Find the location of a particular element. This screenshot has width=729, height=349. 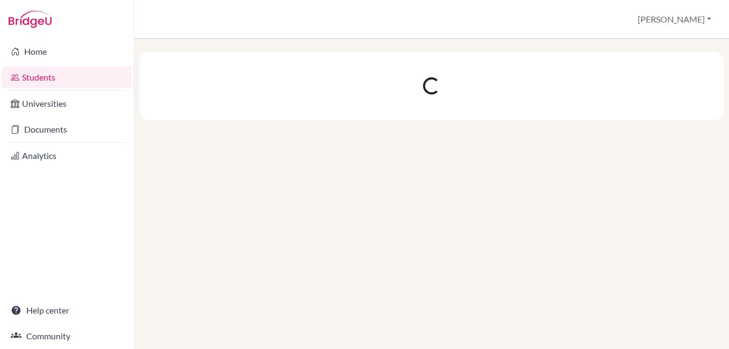

a: Universities is located at coordinates (67, 104).